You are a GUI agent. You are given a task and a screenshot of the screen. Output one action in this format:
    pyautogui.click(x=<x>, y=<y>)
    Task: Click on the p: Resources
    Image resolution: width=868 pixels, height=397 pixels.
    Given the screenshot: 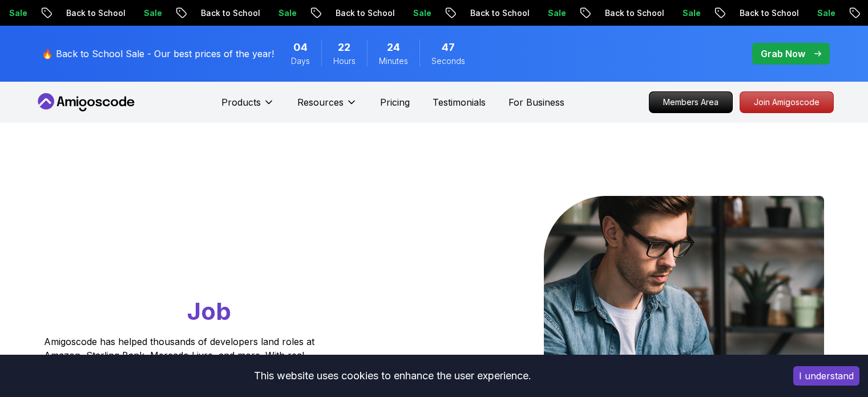 What is the action you would take?
    pyautogui.click(x=320, y=102)
    